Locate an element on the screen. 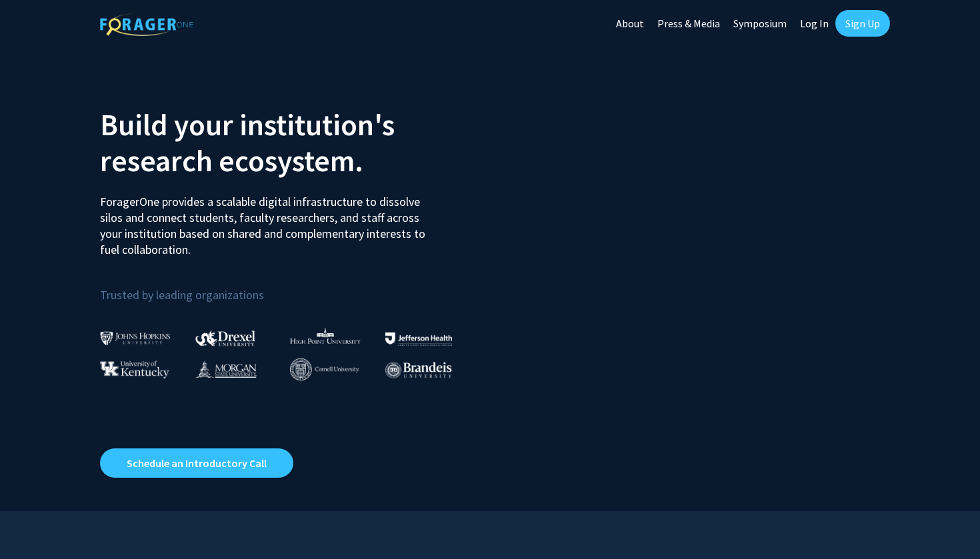  img: Cornell University is located at coordinates (324, 369).